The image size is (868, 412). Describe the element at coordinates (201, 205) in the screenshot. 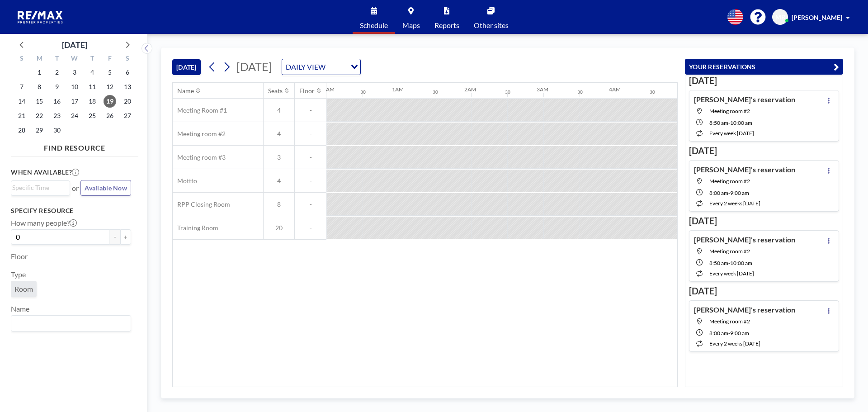

I see `span: RPP Closing Room` at that location.